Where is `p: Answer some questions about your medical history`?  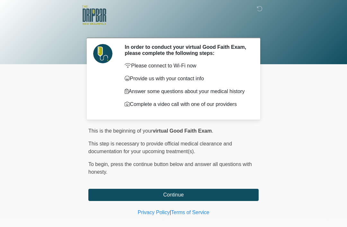 p: Answer some questions about your medical history is located at coordinates (187, 92).